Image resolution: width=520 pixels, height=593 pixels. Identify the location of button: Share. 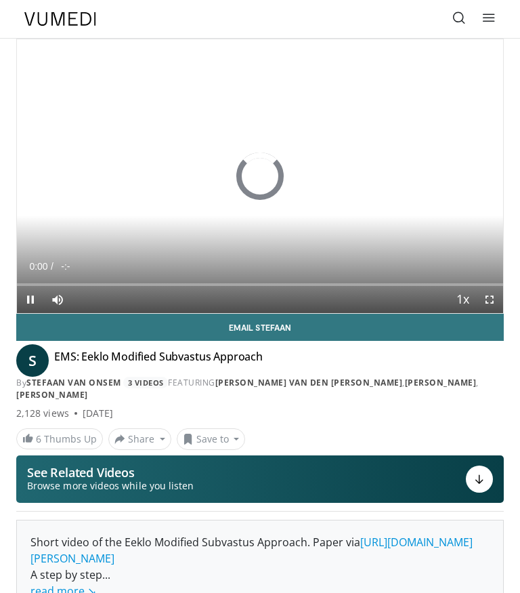
(140, 439).